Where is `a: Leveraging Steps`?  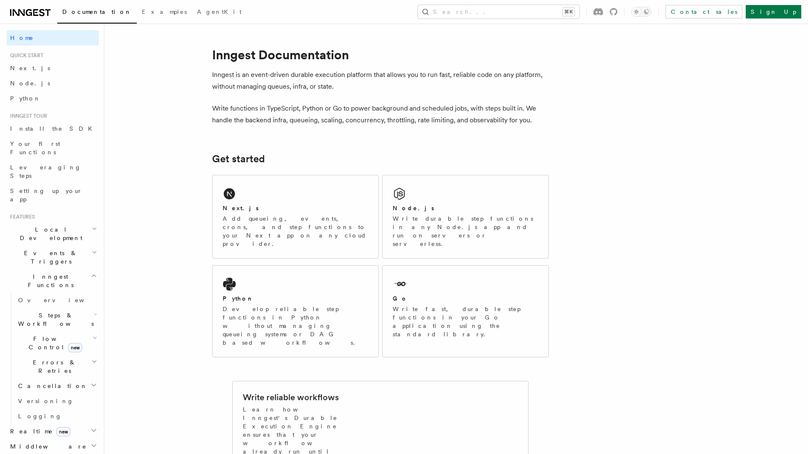
a: Leveraging Steps is located at coordinates (53, 172).